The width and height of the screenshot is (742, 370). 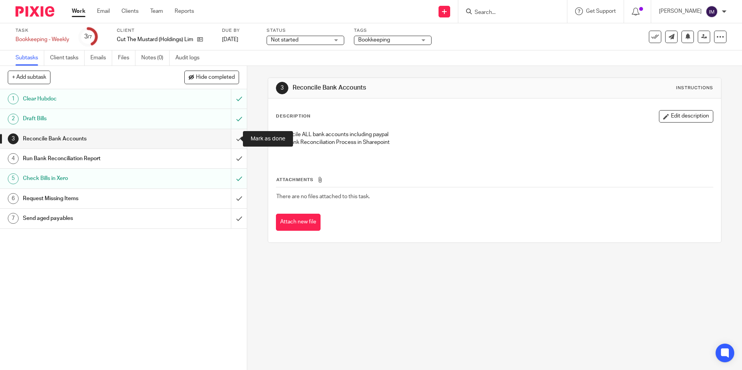 What do you see at coordinates (29, 77) in the screenshot?
I see `button: + Add subtask` at bounding box center [29, 77].